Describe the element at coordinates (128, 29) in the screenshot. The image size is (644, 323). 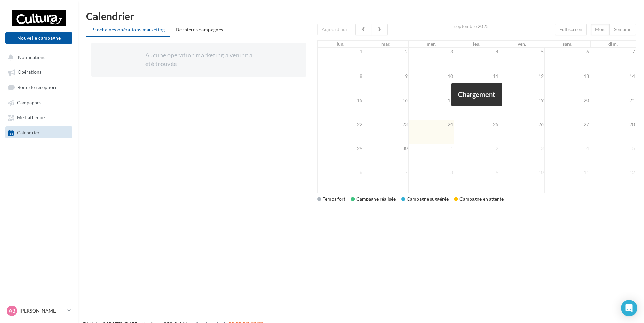
I see `span: Prochaines opérations marketing` at that location.